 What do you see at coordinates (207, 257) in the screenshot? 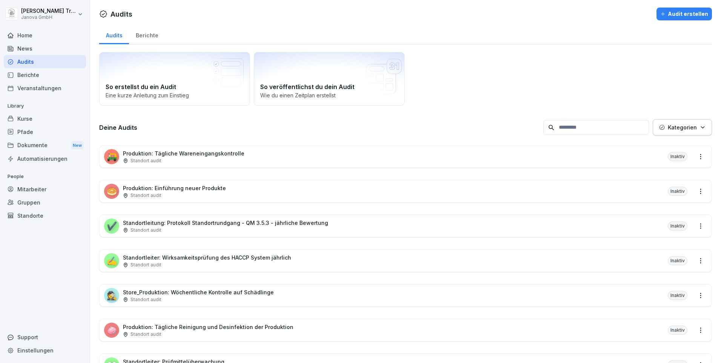
I see `p: Standortleiter: Wirksamkeitsprüfung des HACCP System jährlich` at bounding box center [207, 257].